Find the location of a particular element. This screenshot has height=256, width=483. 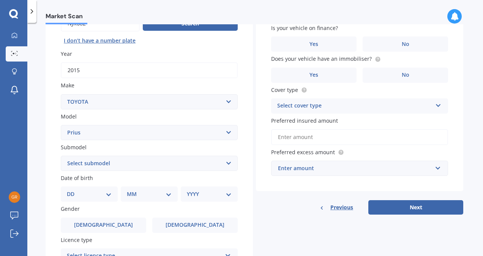

span: Previous is located at coordinates (342, 207).